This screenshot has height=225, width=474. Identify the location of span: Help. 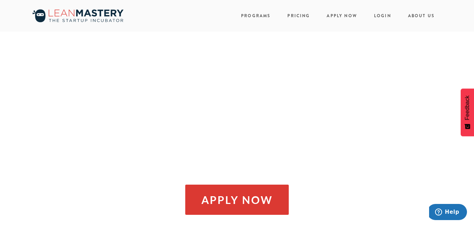
(23, 8).